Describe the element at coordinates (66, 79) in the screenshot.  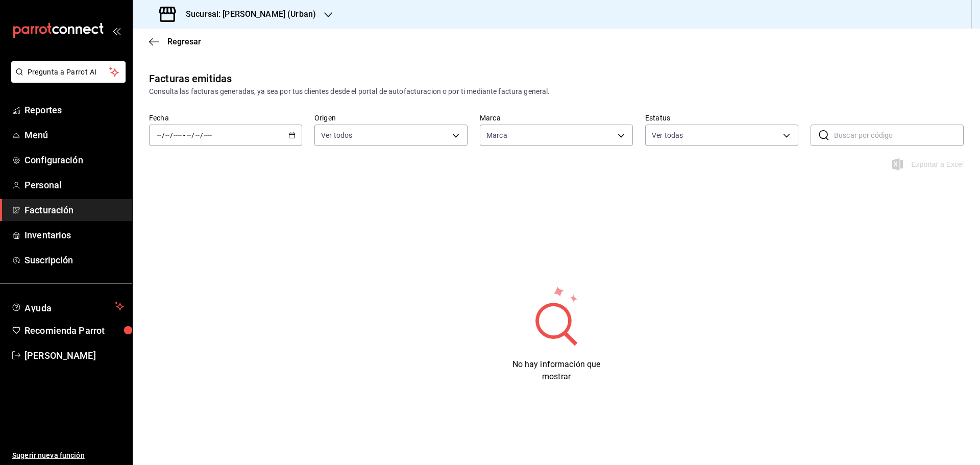
I see `a: Pregunta a Parrot AI` at that location.